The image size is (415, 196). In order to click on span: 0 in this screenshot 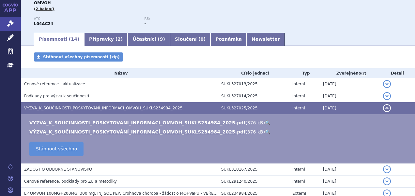, I will do `click(202, 39)`.